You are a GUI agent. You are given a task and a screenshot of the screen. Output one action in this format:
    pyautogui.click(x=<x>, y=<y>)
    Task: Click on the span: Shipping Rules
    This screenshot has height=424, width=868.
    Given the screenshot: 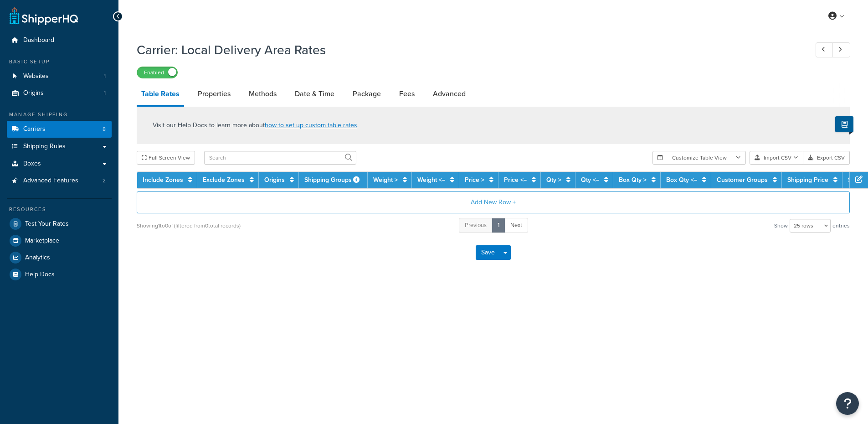 What is the action you would take?
    pyautogui.click(x=44, y=146)
    